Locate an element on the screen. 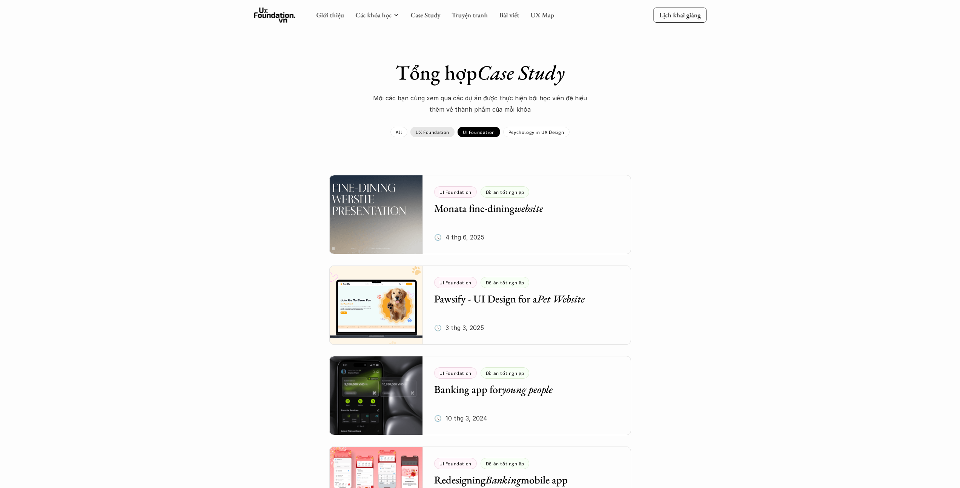 This screenshot has height=488, width=960. a: Lịch khai giảng is located at coordinates (680, 15).